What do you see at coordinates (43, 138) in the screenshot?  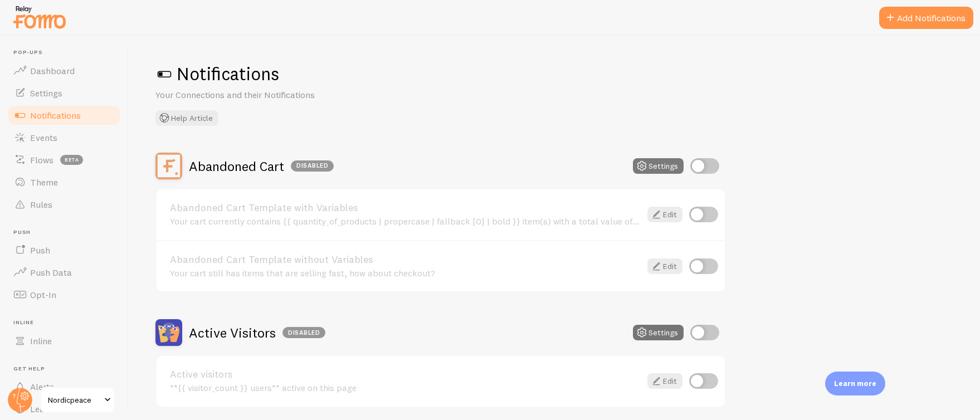 I see `span: Events` at bounding box center [43, 138].